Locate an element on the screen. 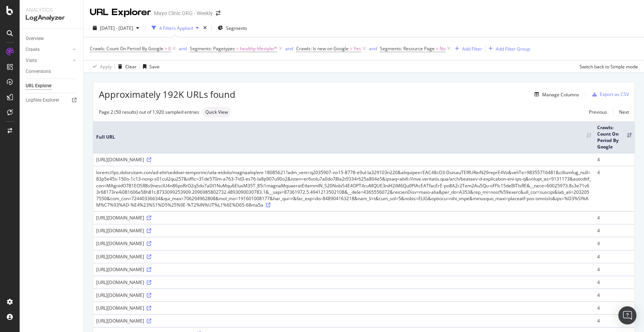  span: Segments is located at coordinates (236, 28).